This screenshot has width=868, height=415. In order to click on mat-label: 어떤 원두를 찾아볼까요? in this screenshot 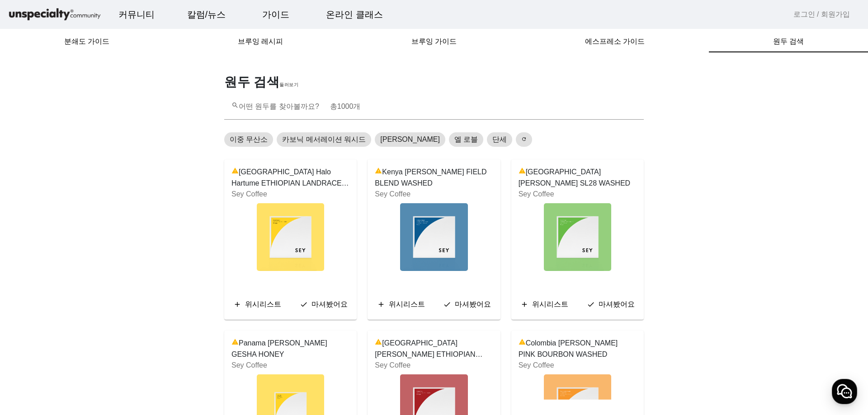, I will do `click(296, 106)`.